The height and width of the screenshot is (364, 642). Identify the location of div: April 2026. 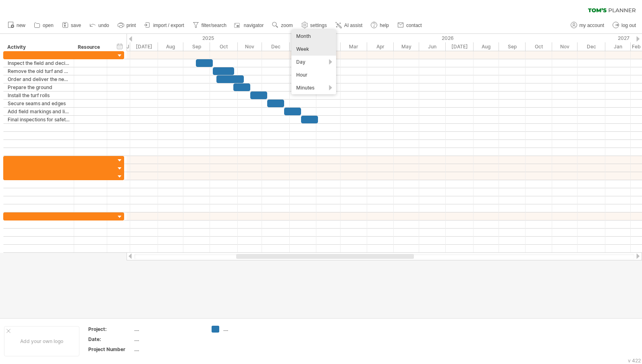
(380, 46).